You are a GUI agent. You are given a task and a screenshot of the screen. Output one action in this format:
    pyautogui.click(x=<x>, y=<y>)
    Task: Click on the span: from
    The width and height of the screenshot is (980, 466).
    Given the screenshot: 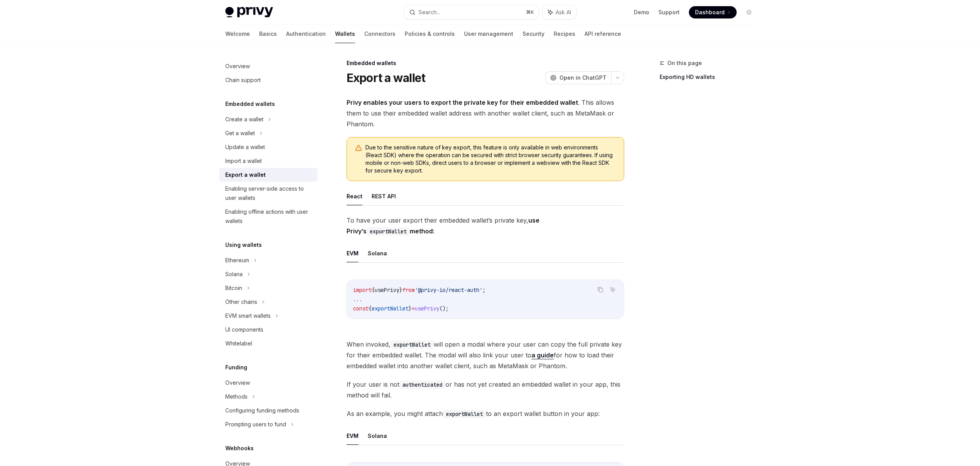 What is the action you would take?
    pyautogui.click(x=408, y=290)
    